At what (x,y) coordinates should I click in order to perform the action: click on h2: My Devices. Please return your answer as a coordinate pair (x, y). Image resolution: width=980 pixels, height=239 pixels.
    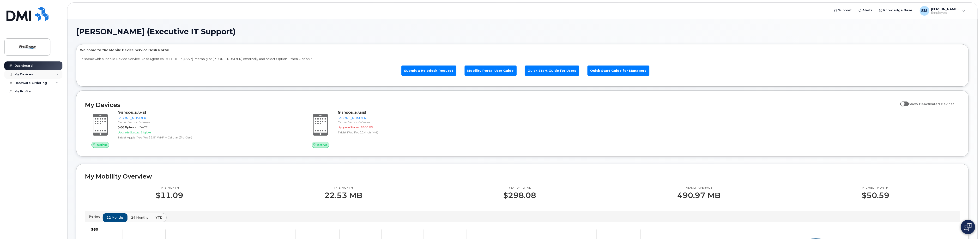
    Looking at the image, I should click on (491, 105).